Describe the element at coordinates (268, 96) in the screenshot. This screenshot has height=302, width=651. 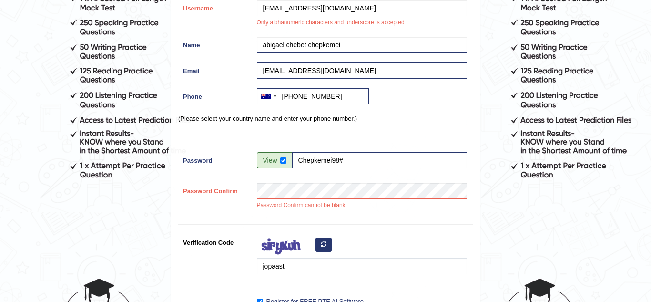
I see `div: Australia: +61` at that location.